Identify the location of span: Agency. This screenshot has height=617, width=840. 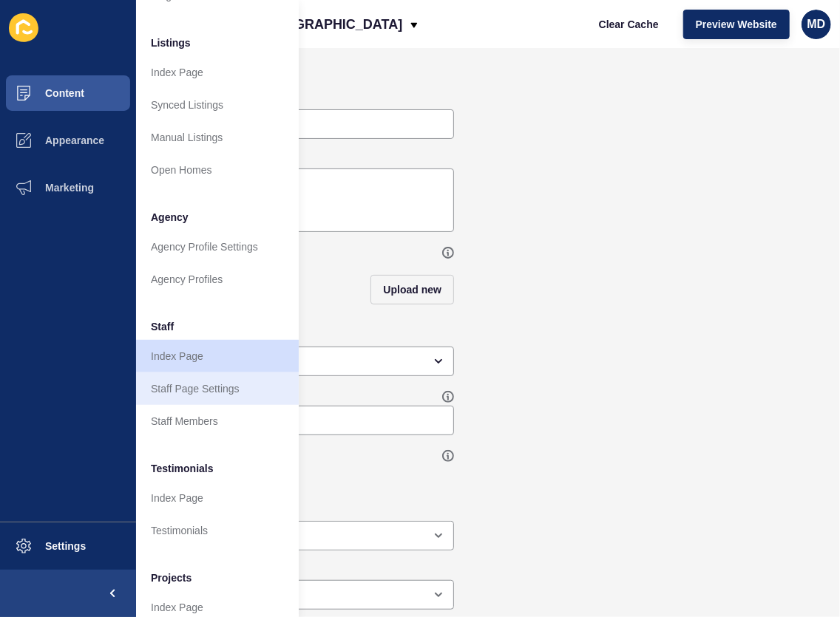
(170, 217).